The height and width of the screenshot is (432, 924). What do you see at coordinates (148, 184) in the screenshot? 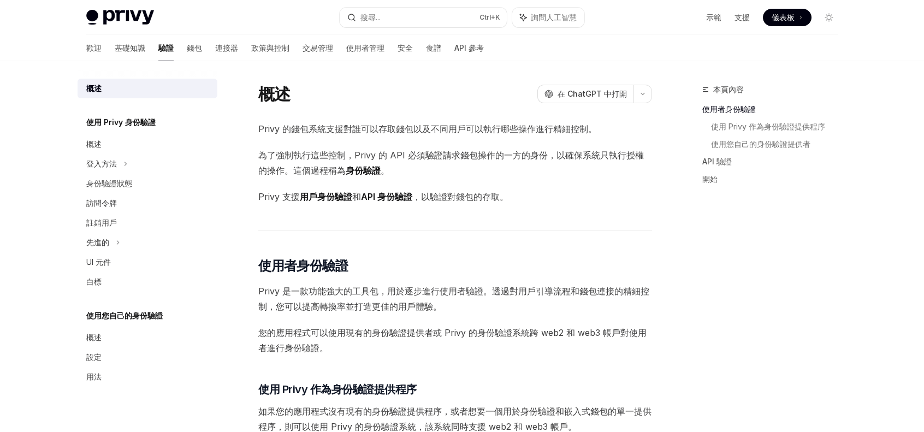
I see `a: 身份驗證狀態` at bounding box center [148, 184].